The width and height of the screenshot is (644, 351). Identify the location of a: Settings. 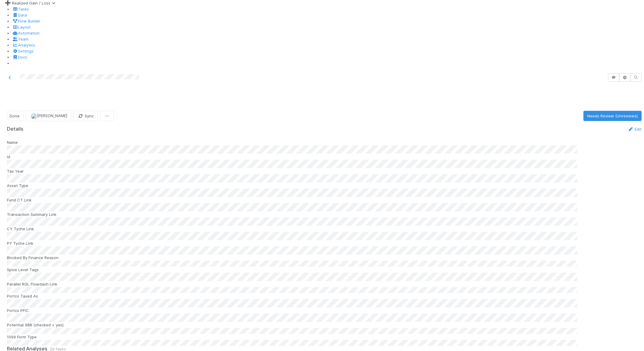
(23, 51).